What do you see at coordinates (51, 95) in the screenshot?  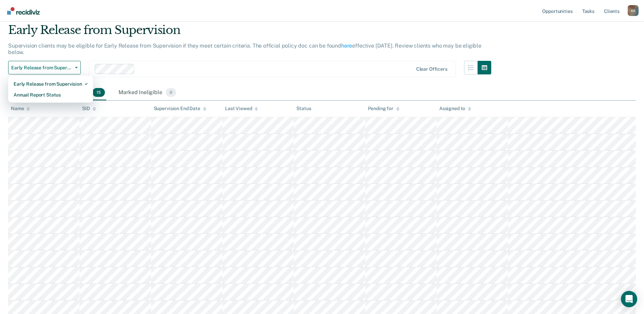 I see `div: Annual Report Status` at bounding box center [51, 95].